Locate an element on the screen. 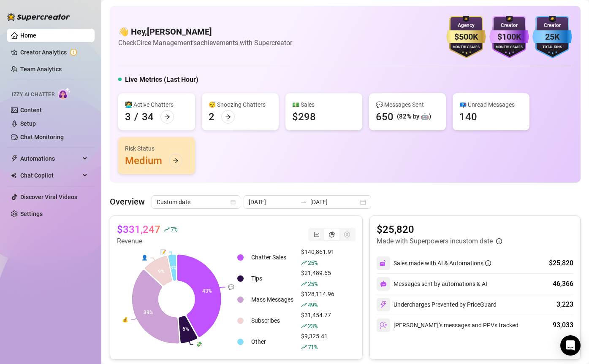  a: Settings is located at coordinates (31, 214).